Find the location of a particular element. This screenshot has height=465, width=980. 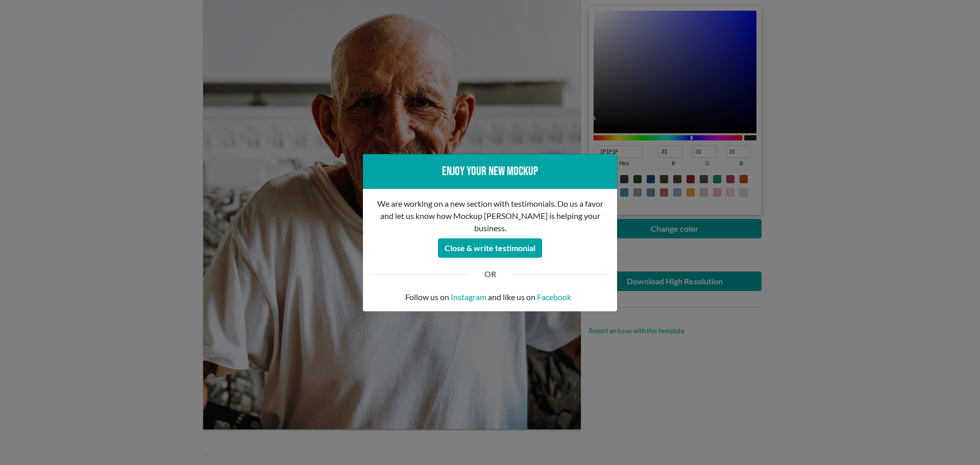

a: Close & write testimonial is located at coordinates (490, 245).